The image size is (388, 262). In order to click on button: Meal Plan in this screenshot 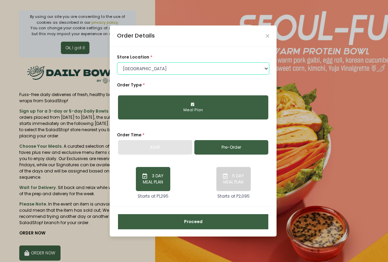, I will do `click(193, 107)`.